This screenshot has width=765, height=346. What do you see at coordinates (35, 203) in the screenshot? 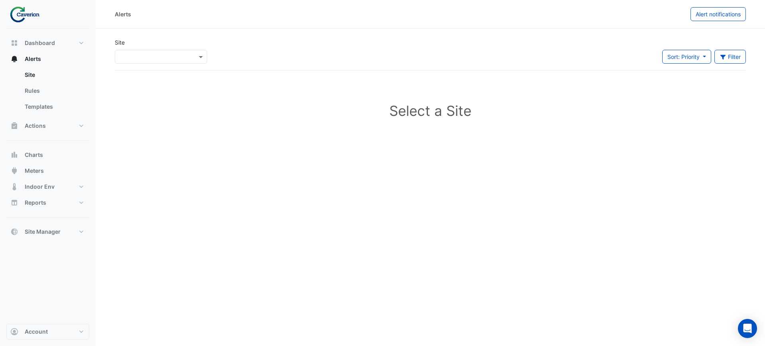
I see `span: Reports` at bounding box center [35, 203].